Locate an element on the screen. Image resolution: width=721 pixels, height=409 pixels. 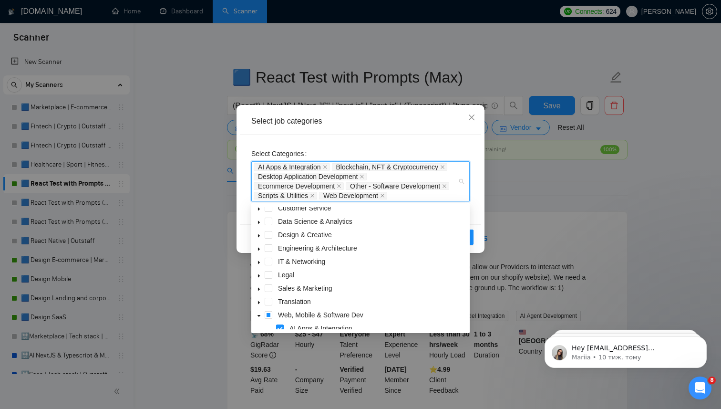
div: Select job categories is located at coordinates (361, 121).